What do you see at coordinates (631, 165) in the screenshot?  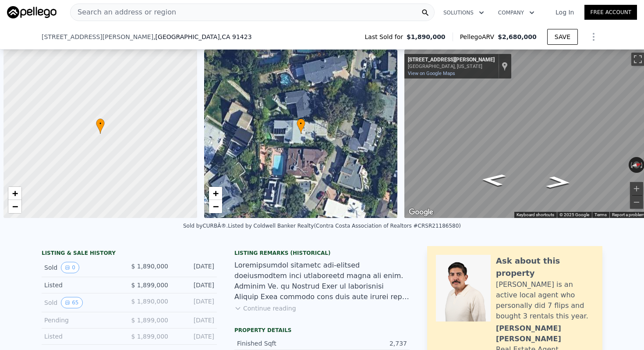 I see `button: Rotate counterclockwise` at bounding box center [631, 165].